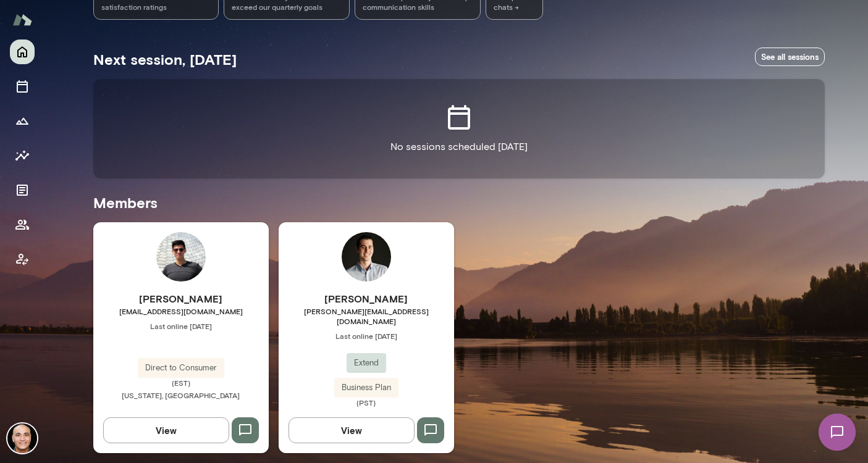 The image size is (868, 463). Describe the element at coordinates (22, 52) in the screenshot. I see `button: Home` at that location.